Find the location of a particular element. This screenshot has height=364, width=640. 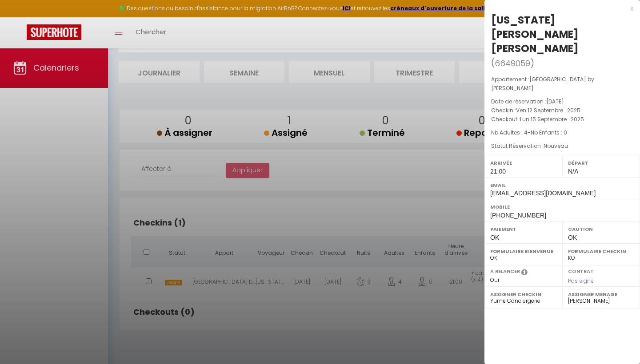

label: Arrivée is located at coordinates (523, 163).